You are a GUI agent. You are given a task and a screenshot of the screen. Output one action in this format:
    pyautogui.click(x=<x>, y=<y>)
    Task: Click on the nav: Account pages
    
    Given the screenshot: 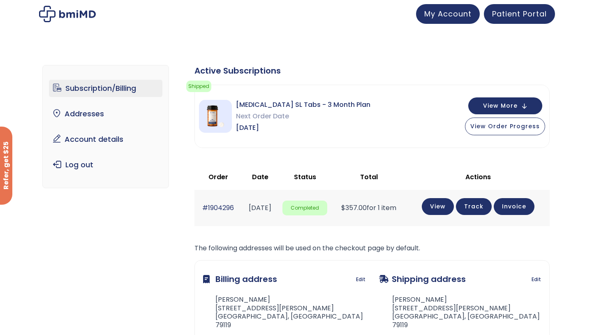 What is the action you would take?
    pyautogui.click(x=106, y=127)
    